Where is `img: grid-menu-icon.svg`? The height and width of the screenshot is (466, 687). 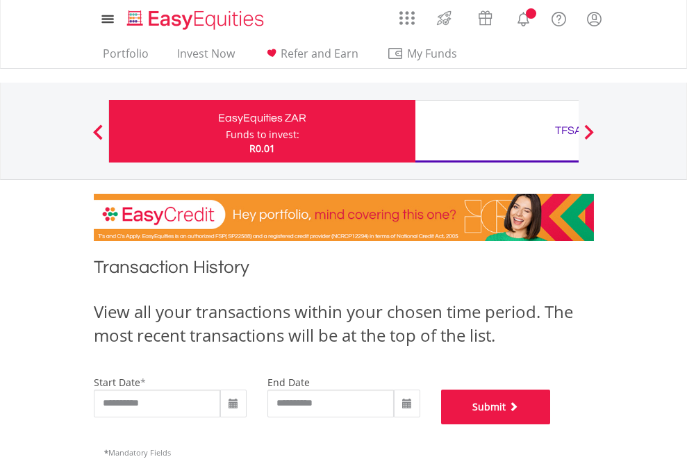
img: grid-menu-icon.svg is located at coordinates (407, 18).